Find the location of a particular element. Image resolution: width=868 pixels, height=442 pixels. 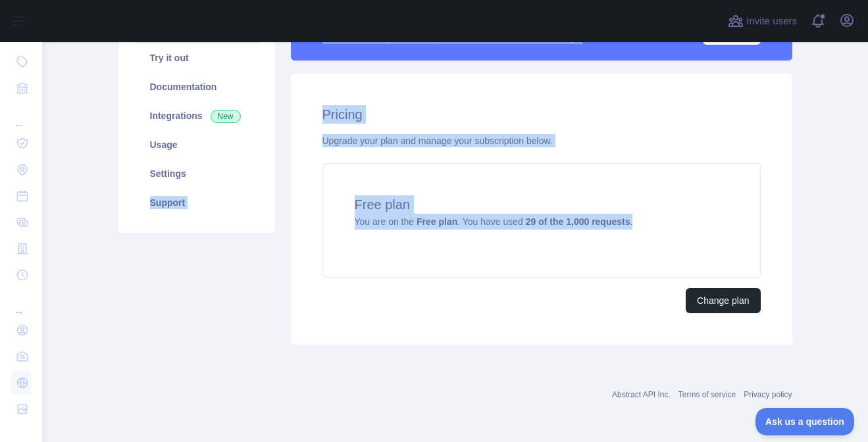

h2: Pricing is located at coordinates (541, 114).